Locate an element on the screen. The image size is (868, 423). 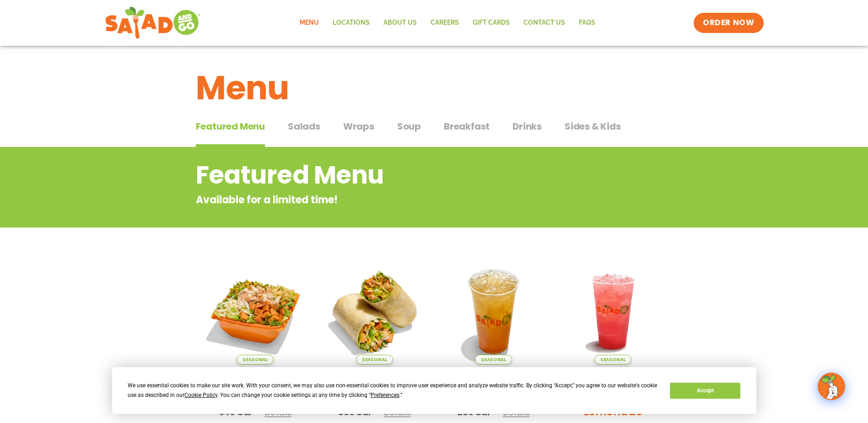
div: Cookie Consent Prompt is located at coordinates (434, 391).